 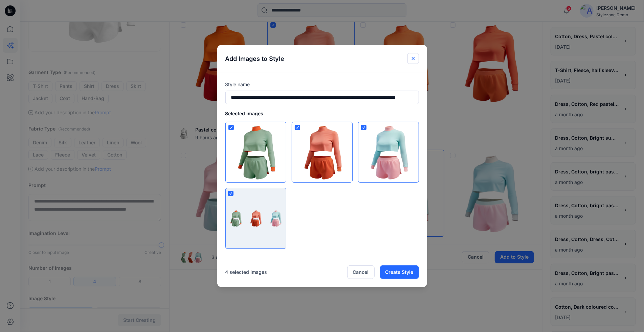 I want to click on button: Cancel, so click(x=360, y=273).